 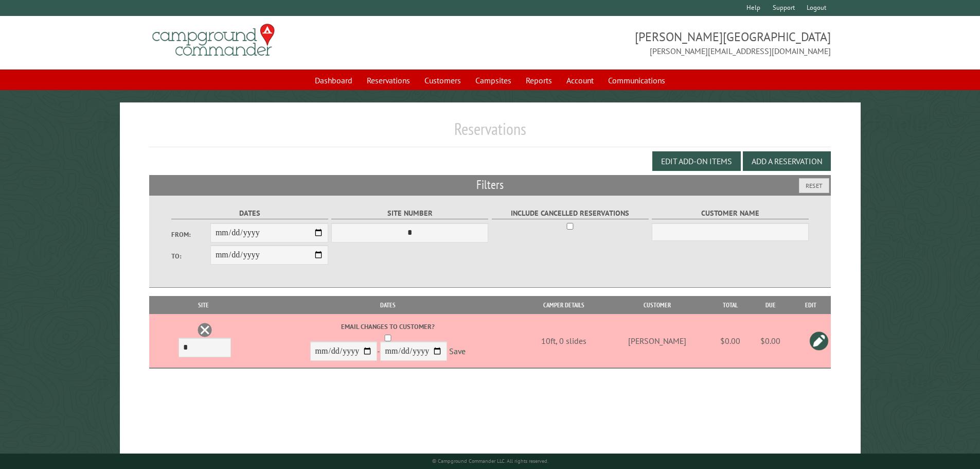 What do you see at coordinates (490, 133) in the screenshot?
I see `h1: Reservations` at bounding box center [490, 133].